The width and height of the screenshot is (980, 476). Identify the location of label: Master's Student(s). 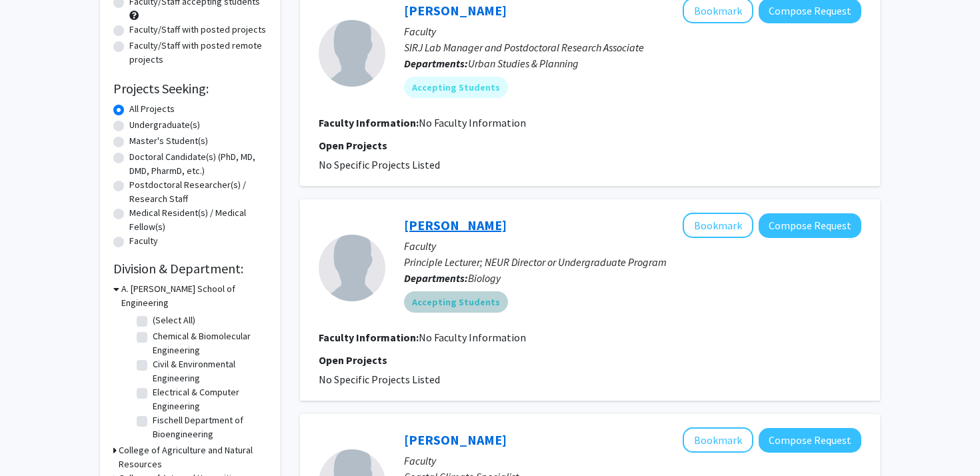
(169, 141).